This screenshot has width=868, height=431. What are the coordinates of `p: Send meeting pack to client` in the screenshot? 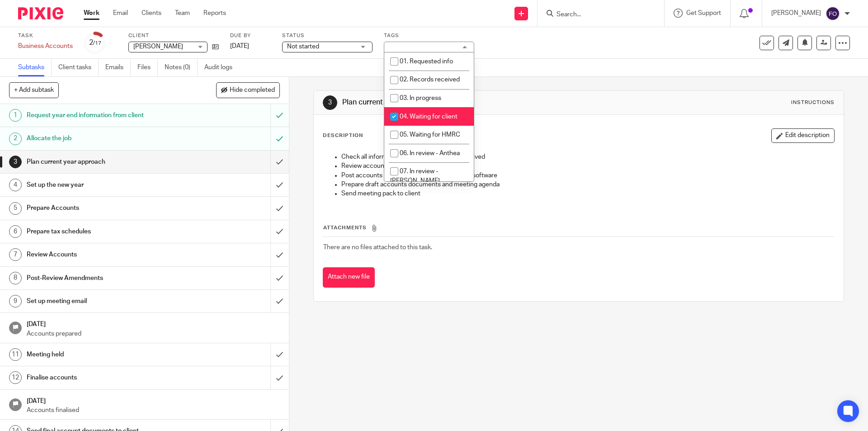 It's located at (587, 194).